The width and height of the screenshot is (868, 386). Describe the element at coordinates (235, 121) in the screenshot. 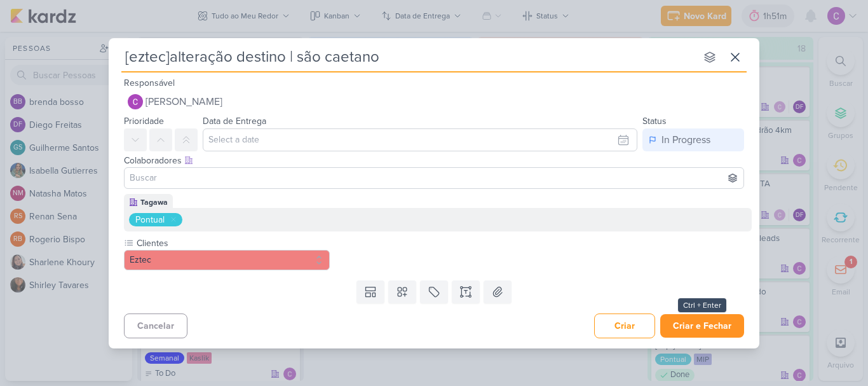

I see `label: Data de Entrega` at that location.